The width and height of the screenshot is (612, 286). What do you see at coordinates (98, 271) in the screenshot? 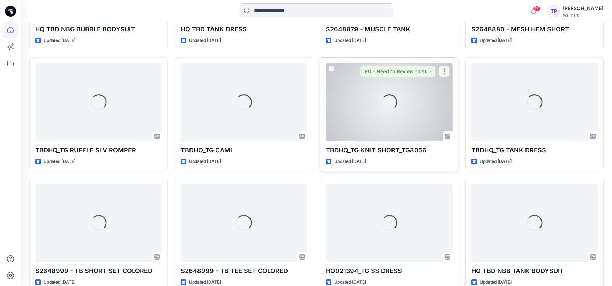
I see `p: S2648999 - TB SHORT SET COLORED` at bounding box center [98, 271].